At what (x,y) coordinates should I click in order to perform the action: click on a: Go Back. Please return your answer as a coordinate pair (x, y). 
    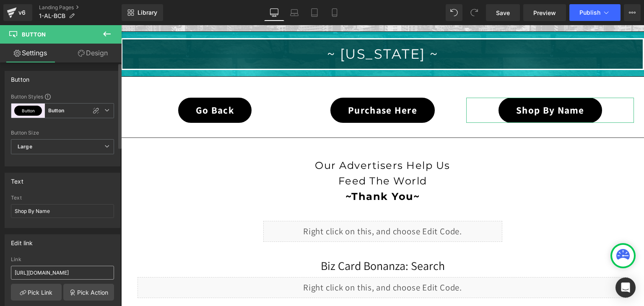
    Looking at the image, I should click on (93, 85).